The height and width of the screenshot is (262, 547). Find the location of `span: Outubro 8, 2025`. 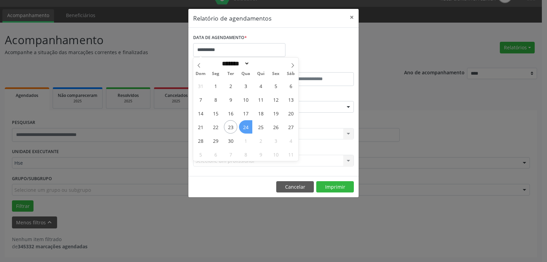

span: Outubro 8, 2025 is located at coordinates (246, 154).